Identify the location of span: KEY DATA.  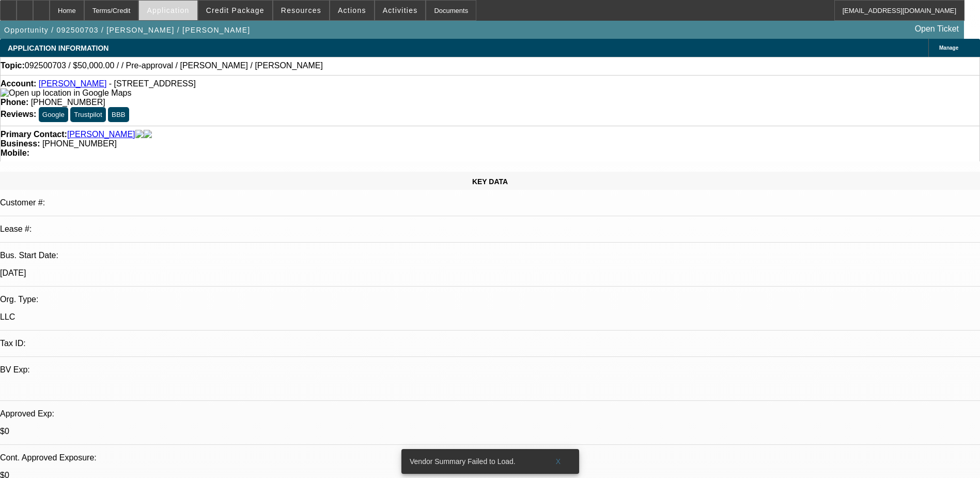
(490, 182).